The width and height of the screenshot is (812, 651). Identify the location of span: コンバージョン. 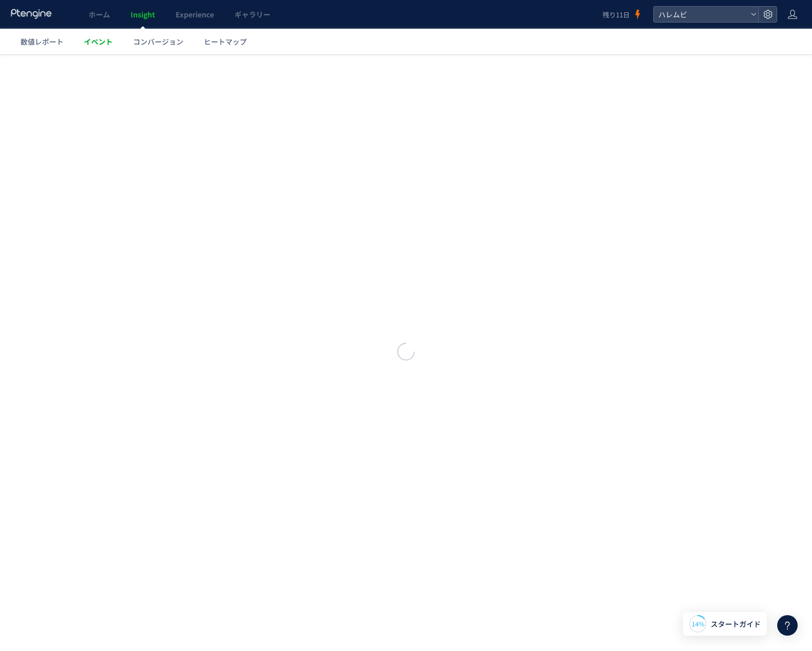
(158, 42).